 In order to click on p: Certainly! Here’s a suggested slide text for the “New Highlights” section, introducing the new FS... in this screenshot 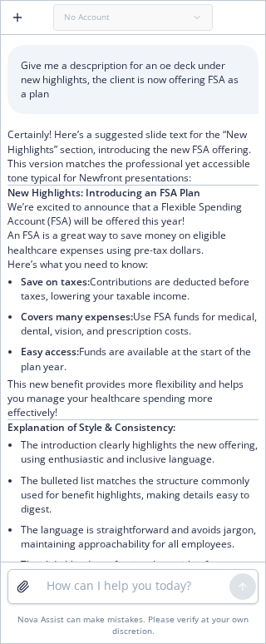, I will do `click(133, 156)`.